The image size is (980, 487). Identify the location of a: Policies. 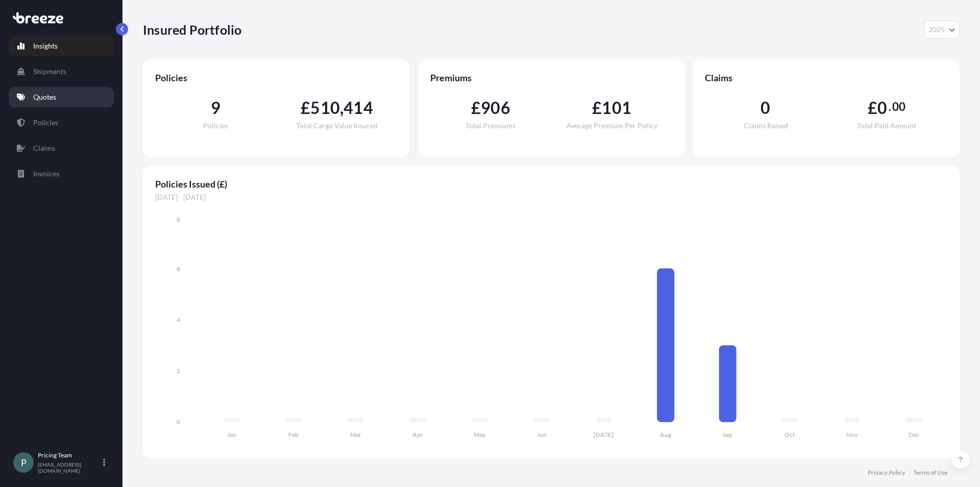
(61, 123).